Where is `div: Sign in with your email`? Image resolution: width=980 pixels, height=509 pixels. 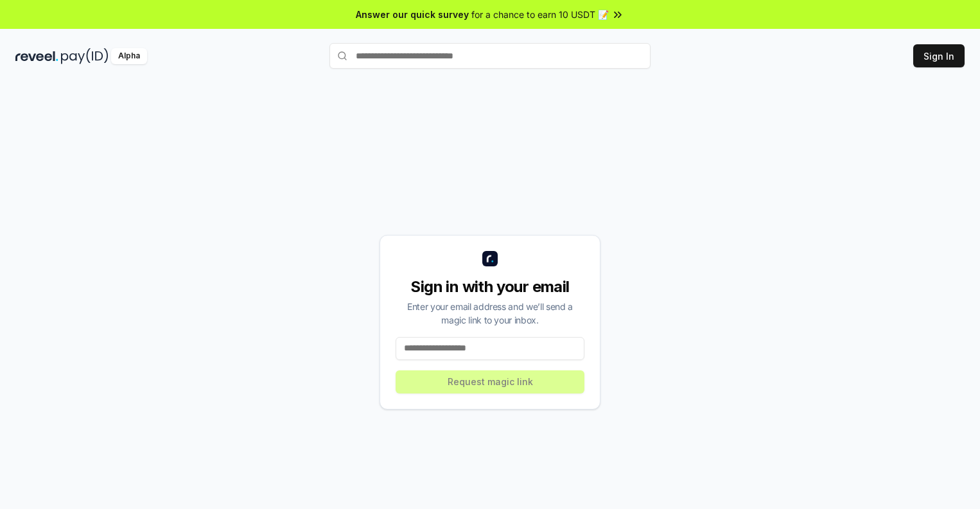 div: Sign in with your email is located at coordinates (490, 287).